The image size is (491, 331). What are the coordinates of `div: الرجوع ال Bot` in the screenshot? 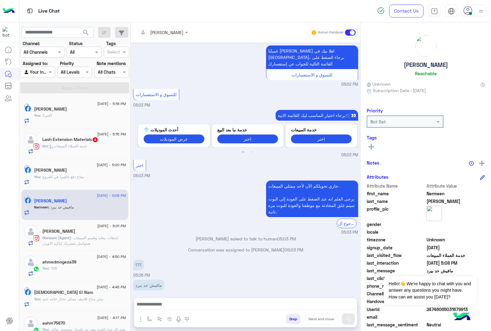 It's located at (347, 223).